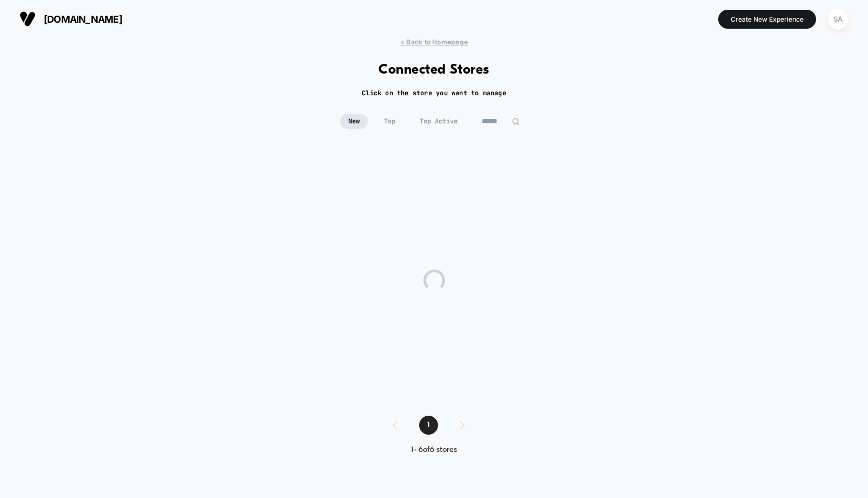  What do you see at coordinates (434, 93) in the screenshot?
I see `h2: Click on the store you want to manage` at bounding box center [434, 93].